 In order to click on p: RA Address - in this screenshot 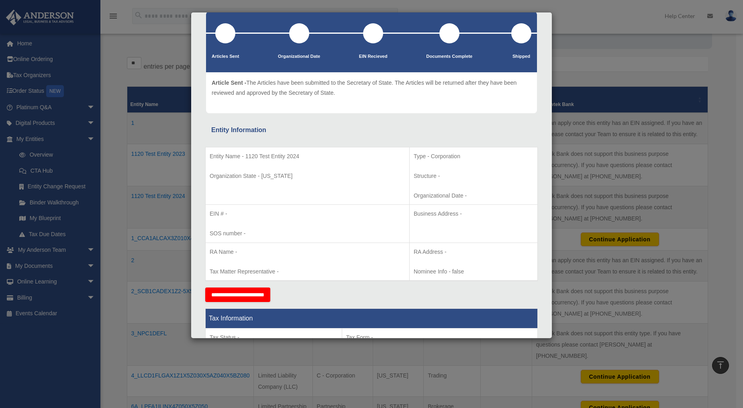, I will do `click(474, 252)`.